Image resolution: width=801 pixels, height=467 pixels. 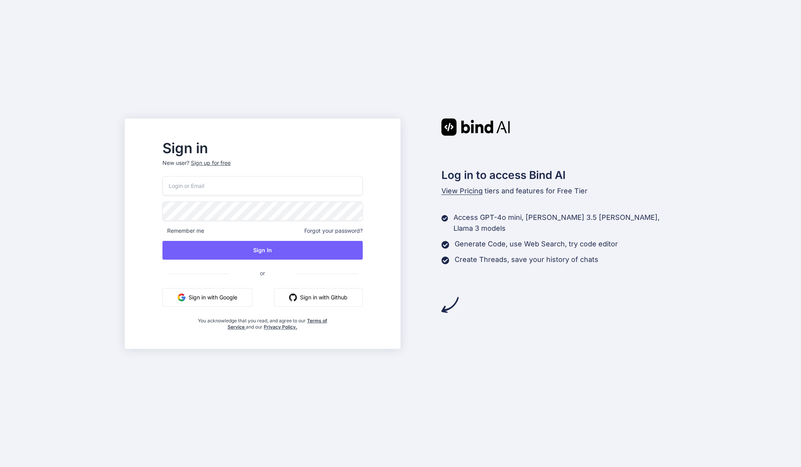 I want to click on h2: Log in to access Bind AI, so click(x=559, y=175).